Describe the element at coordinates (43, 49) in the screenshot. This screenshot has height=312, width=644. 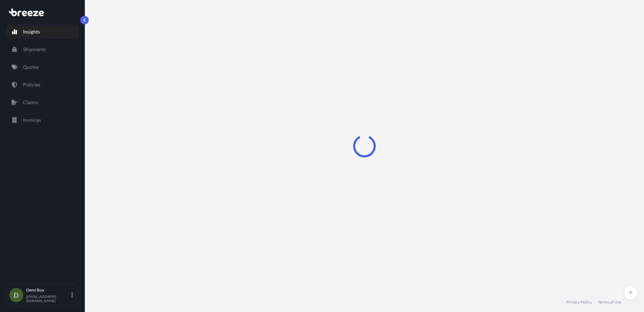
I see `a: Shipments` at that location.